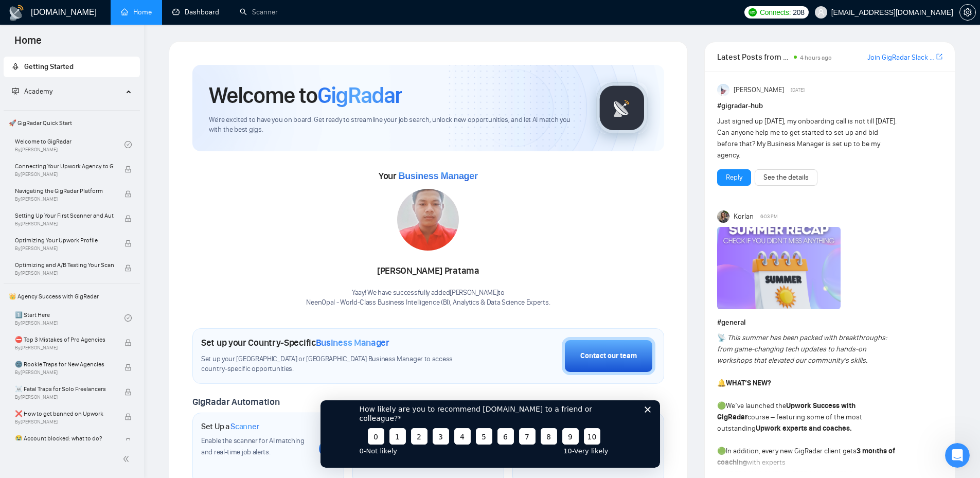  I want to click on span: rocket, so click(15, 67).